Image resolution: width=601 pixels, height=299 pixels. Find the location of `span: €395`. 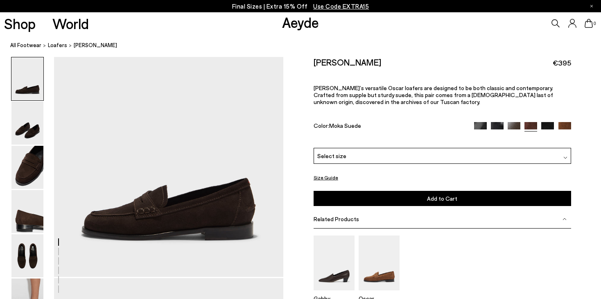

span: €395 is located at coordinates (561, 63).